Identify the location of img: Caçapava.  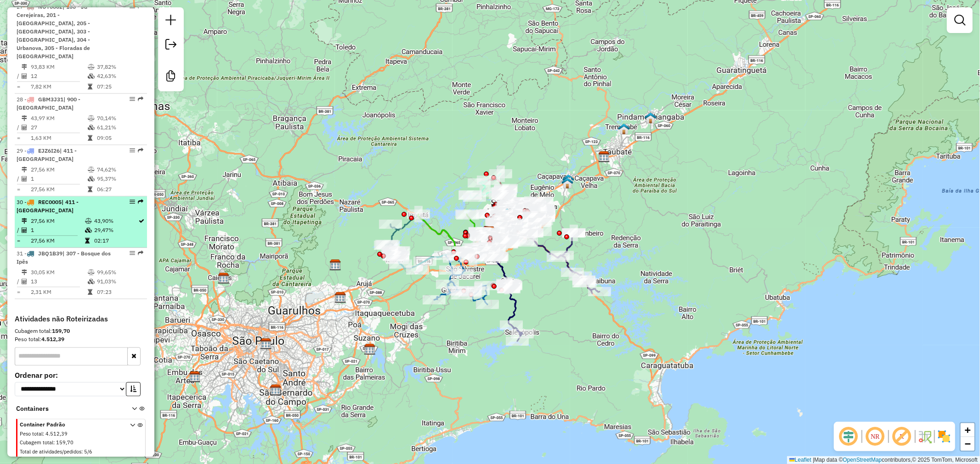
(568, 180).